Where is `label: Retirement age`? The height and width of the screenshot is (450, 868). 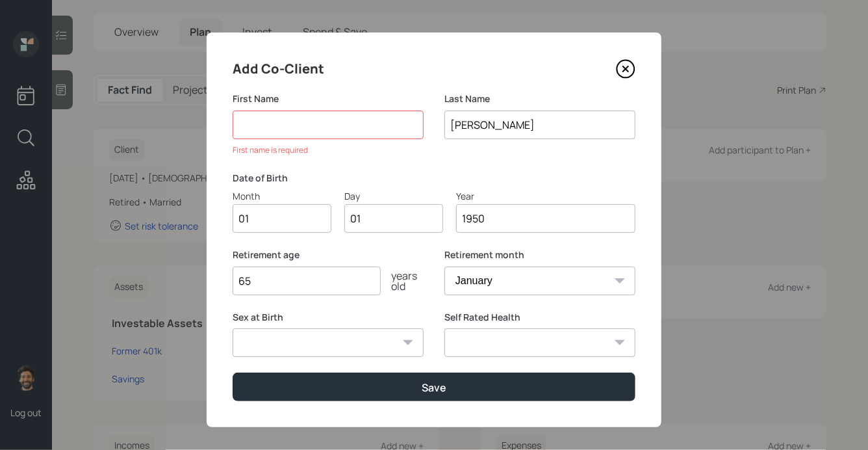 label: Retirement age is located at coordinates (328, 254).